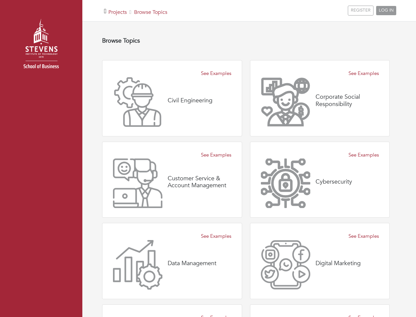  Describe the element at coordinates (118, 12) in the screenshot. I see `a: Projects` at that location.